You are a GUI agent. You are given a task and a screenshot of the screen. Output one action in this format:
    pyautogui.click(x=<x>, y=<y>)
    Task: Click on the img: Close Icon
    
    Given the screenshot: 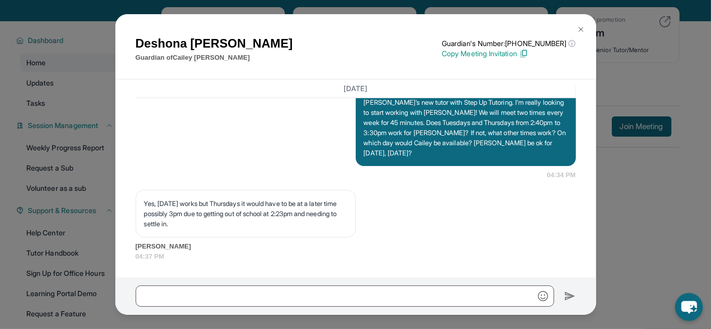 What is the action you would take?
    pyautogui.click(x=581, y=29)
    